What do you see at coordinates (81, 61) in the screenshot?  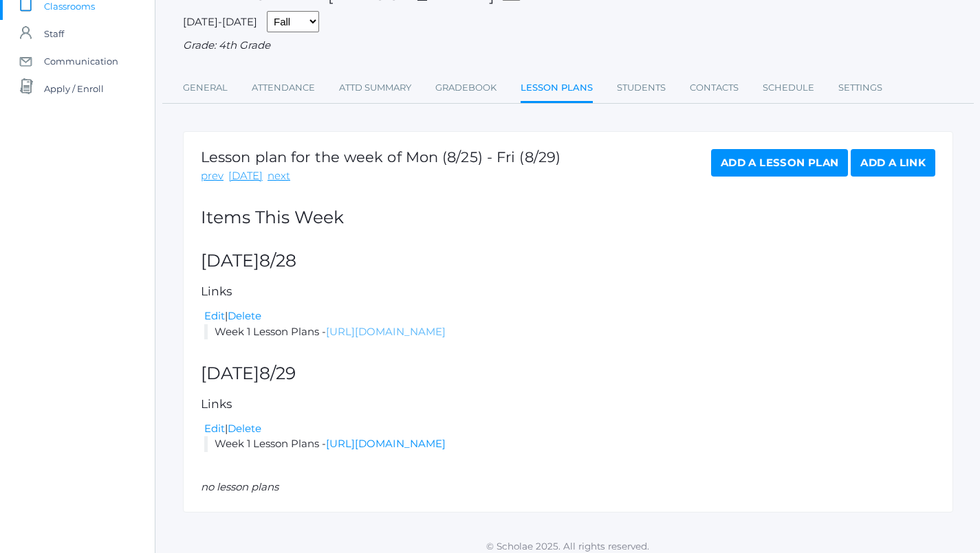 I see `span: Communication` at bounding box center [81, 61].